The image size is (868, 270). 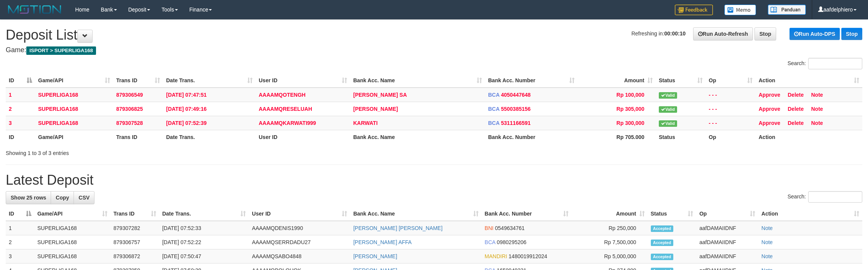 I want to click on span: ISPORT > SUPERLIGA168, so click(x=61, y=51).